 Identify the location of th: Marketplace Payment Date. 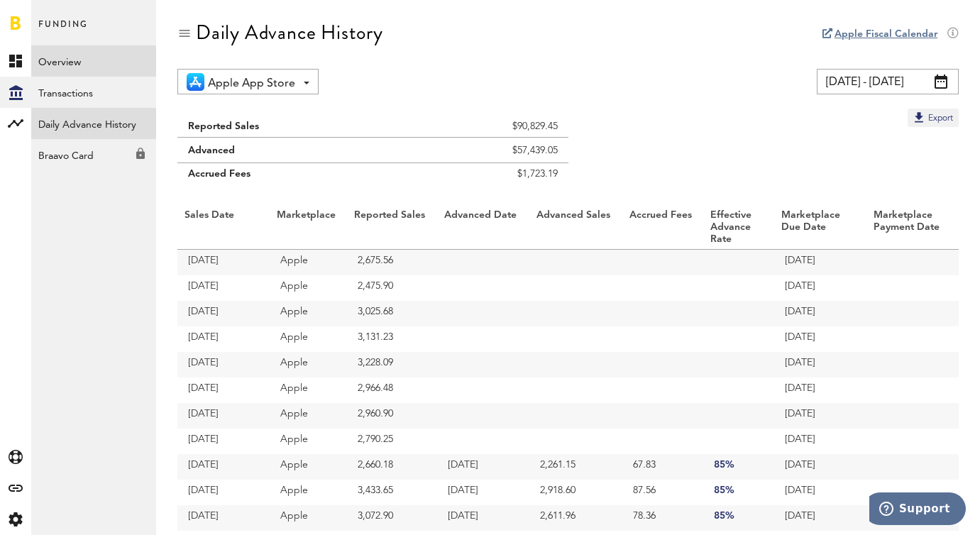
(913, 228).